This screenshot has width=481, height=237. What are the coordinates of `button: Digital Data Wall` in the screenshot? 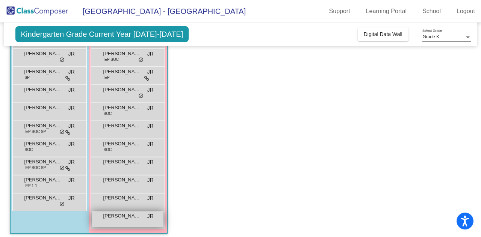 It's located at (383, 34).